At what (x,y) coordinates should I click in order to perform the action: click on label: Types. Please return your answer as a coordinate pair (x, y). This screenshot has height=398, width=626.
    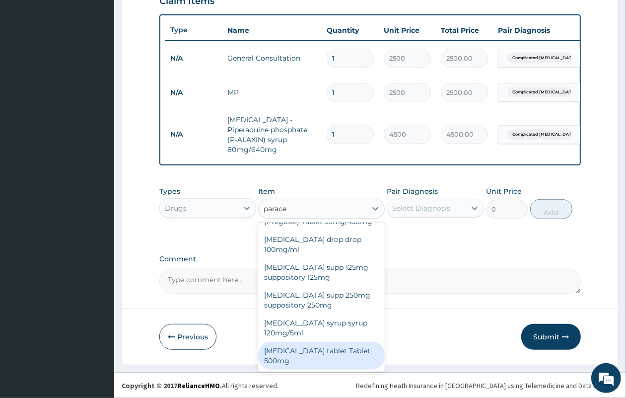
    Looking at the image, I should click on (170, 191).